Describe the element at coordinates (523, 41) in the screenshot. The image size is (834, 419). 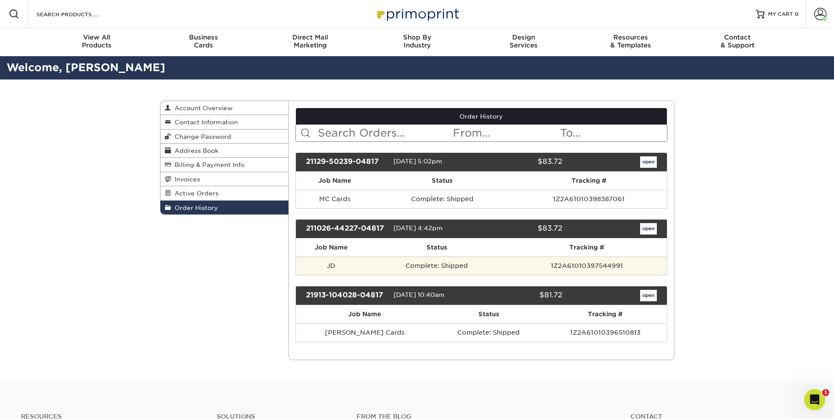
I see `div: Services` at that location.